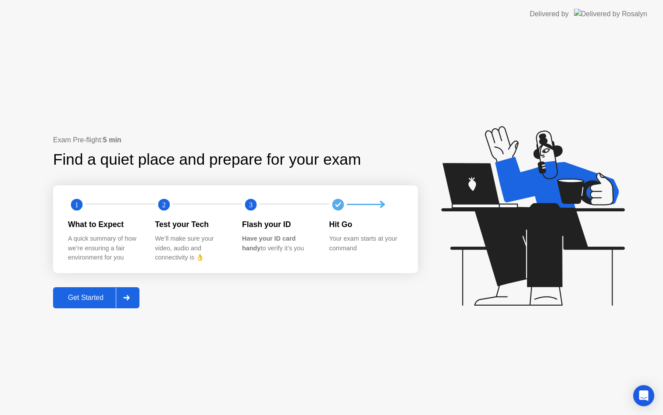 This screenshot has height=415, width=663. I want to click on div: Flash your ID, so click(279, 224).